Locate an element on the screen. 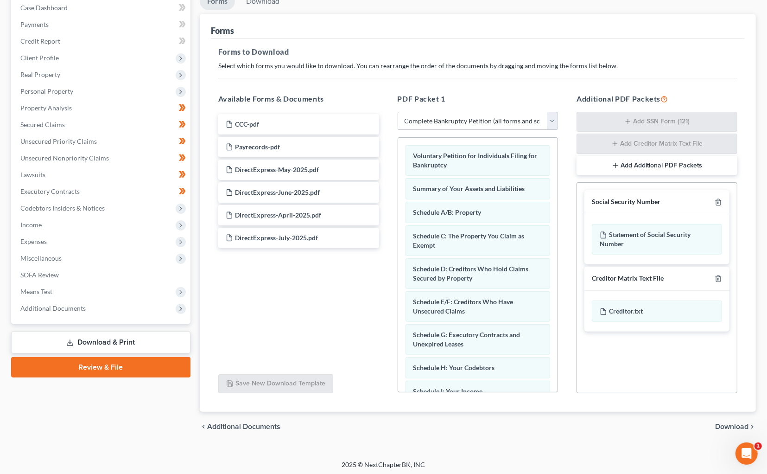 This screenshot has width=767, height=474. span: Executory Contracts is located at coordinates (50, 191).